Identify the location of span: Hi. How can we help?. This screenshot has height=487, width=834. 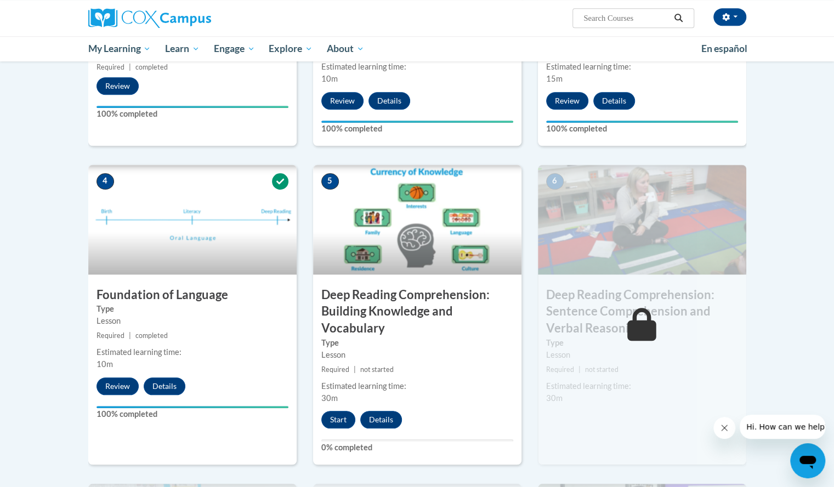
(48, 12).